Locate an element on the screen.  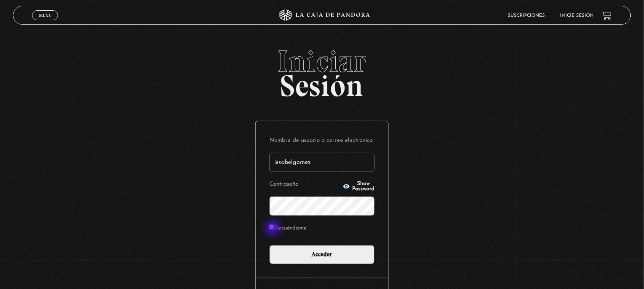
label: Contraseña is located at coordinates (305, 184).